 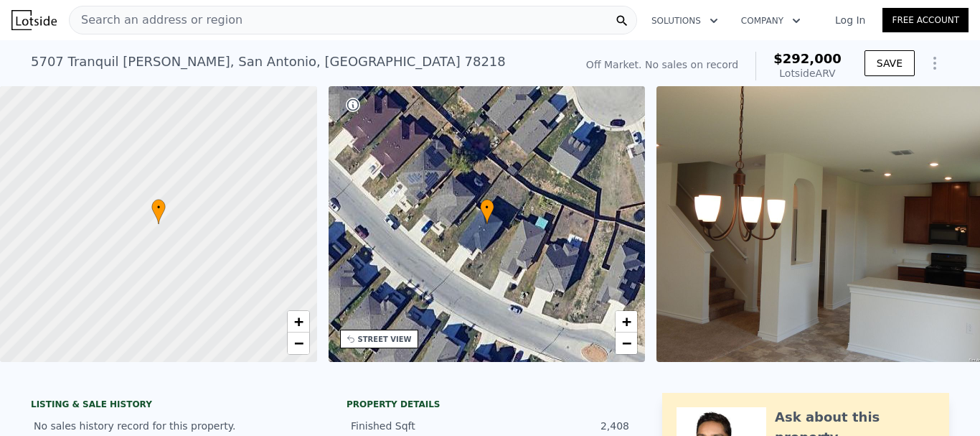 What do you see at coordinates (420, 426) in the screenshot?
I see `div: Finished Sqft` at bounding box center [420, 426].